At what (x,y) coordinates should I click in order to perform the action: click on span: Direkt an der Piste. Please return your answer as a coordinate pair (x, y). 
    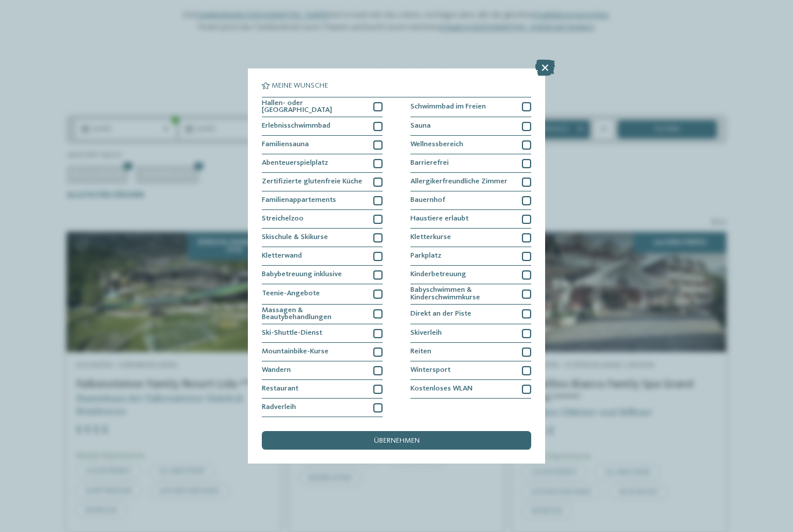
    Looking at the image, I should click on (440, 314).